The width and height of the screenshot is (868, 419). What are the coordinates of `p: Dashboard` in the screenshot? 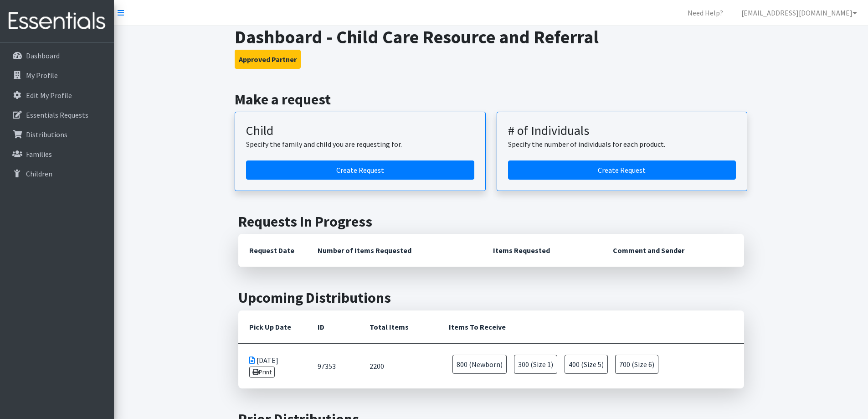 It's located at (43, 56).